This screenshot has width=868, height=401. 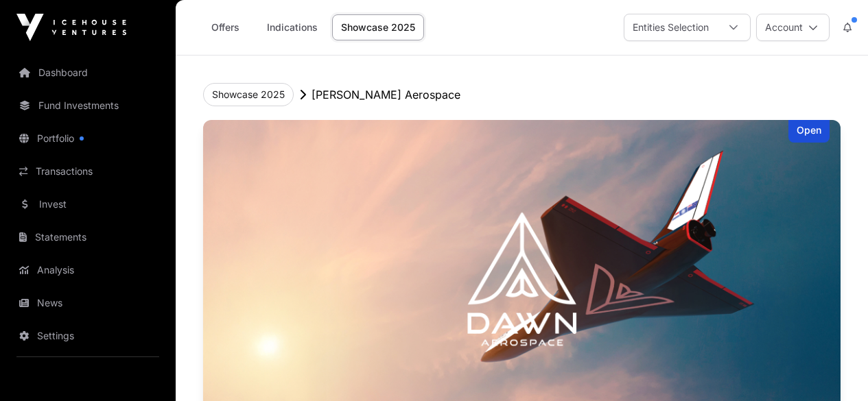 I want to click on a: News, so click(x=88, y=303).